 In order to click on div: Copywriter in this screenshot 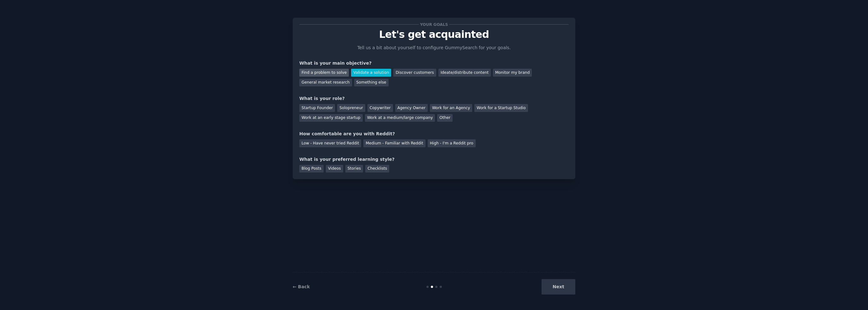, I will do `click(380, 108)`.